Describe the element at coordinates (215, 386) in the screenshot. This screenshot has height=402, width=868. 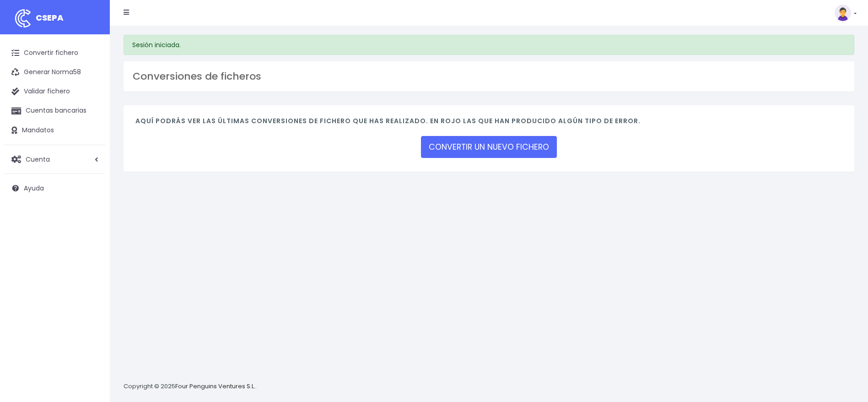
I see `a: Four Penguins Ventures S.L.` at that location.